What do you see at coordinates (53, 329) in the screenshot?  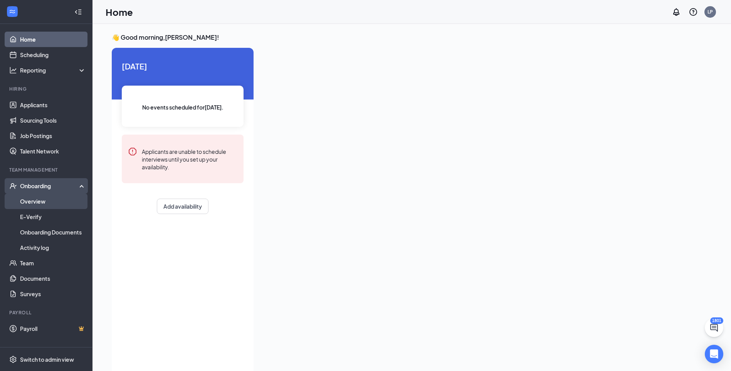 I see `a: PayrollCrown` at bounding box center [53, 329].